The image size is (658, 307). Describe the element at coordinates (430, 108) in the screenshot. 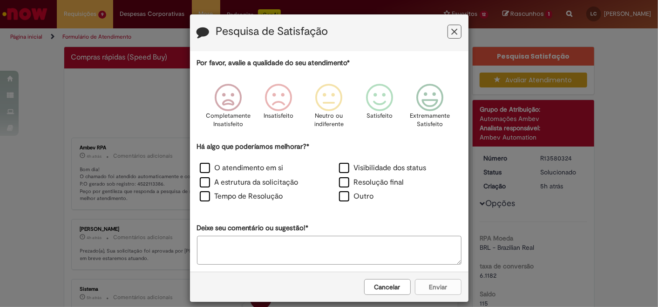

I see `div: Extremamente Satisfeito` at that location.